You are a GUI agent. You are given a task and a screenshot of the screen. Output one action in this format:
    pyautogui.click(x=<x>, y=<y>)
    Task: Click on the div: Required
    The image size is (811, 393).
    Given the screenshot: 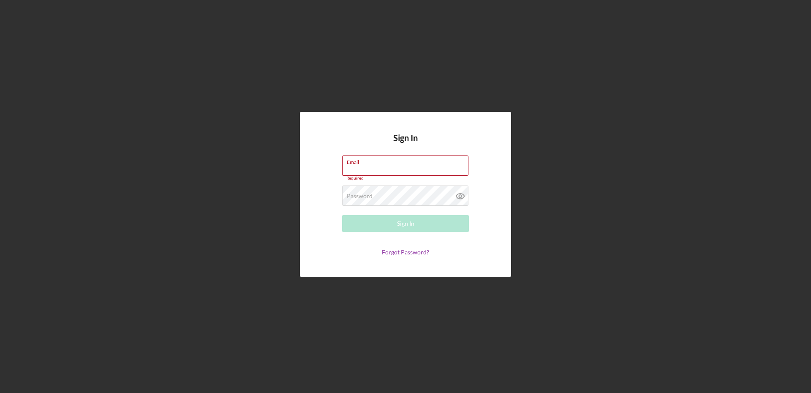 What is the action you would take?
    pyautogui.click(x=406, y=178)
    